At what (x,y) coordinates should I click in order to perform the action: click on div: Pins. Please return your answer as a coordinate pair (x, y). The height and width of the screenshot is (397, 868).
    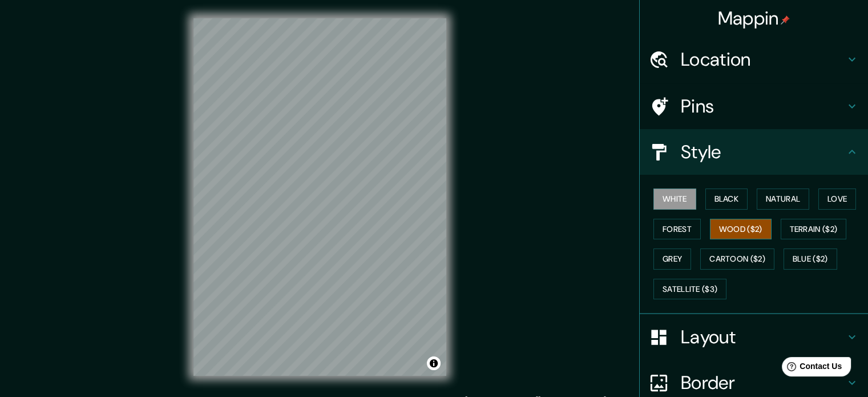
    Looking at the image, I should click on (754, 106).